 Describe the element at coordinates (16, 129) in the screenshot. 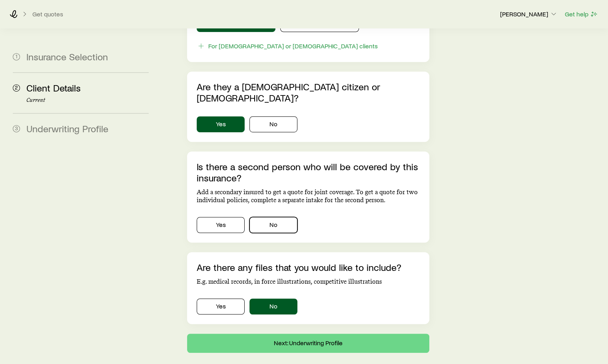

I see `span: 3` at that location.